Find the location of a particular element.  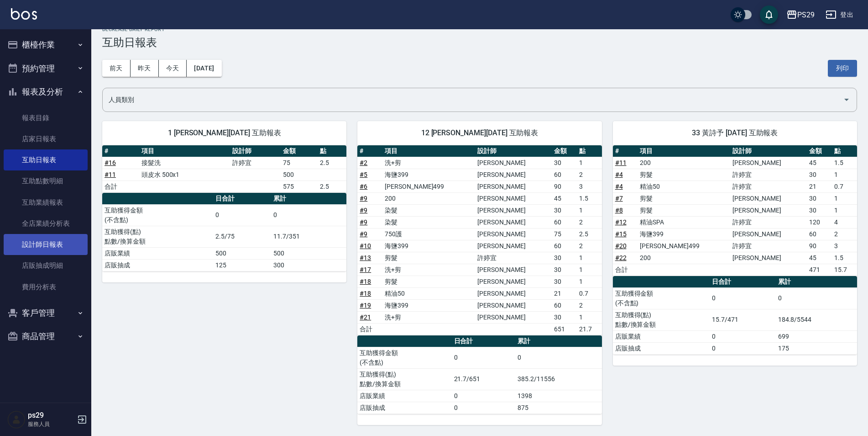

a: 店販抽成明細 is located at coordinates (45, 265).